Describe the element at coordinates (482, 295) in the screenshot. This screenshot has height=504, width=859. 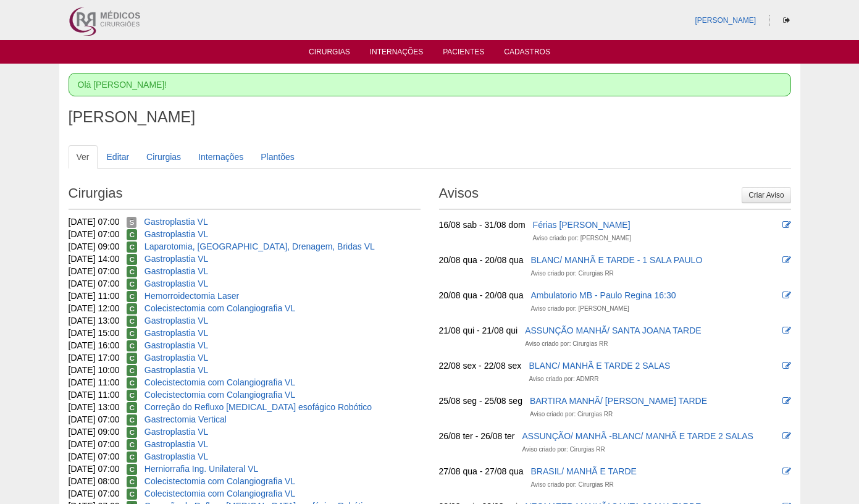
I see `div: 20/08 qua - 20/08 qua` at that location.